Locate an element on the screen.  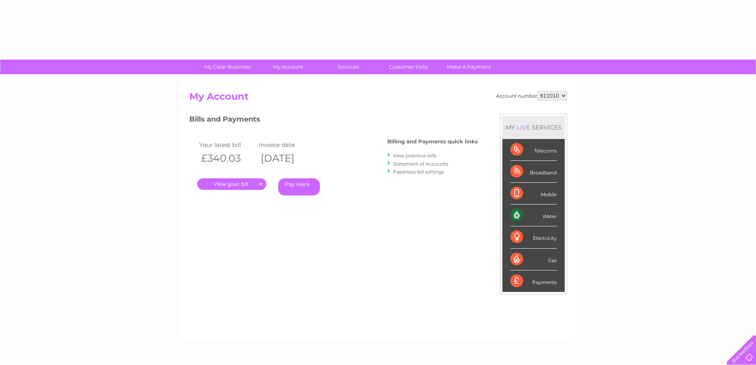
a: My Account is located at coordinates (288, 67).